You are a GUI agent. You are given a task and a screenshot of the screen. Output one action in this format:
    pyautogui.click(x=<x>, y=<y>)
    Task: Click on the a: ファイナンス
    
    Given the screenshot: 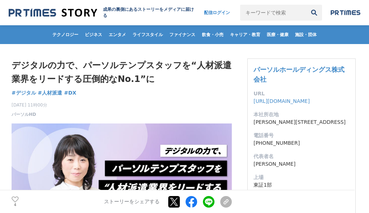 What is the action you would take?
    pyautogui.click(x=182, y=35)
    